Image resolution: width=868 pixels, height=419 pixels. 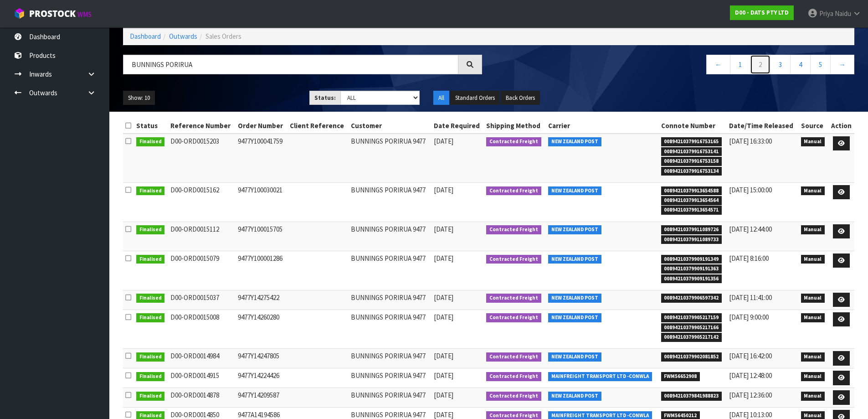 What do you see at coordinates (693, 126) in the screenshot?
I see `th: Connote Number` at bounding box center [693, 126].